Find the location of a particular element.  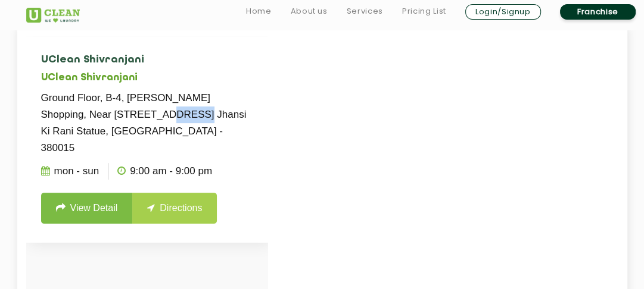

img: UClean Laundry and Dry Cleaning is located at coordinates (53, 15).